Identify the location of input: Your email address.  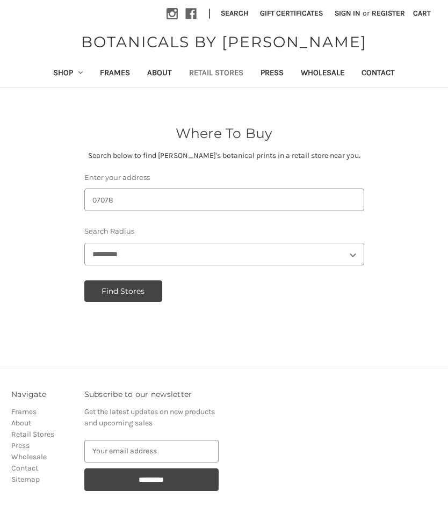
(151, 451).